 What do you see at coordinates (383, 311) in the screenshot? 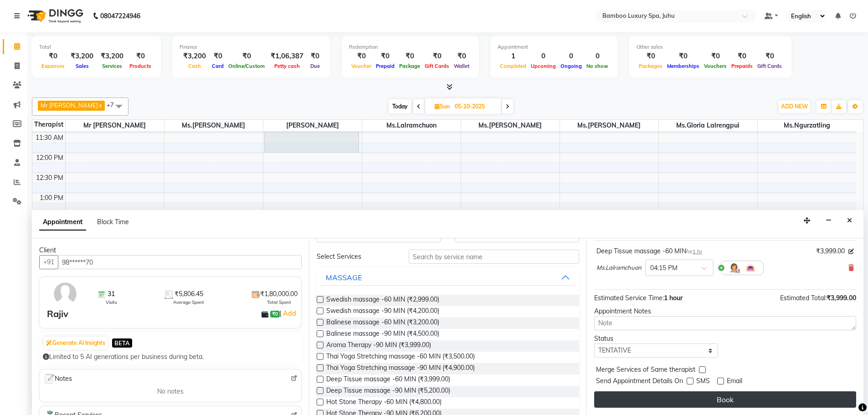
I see `span: Swedish massage -90 MIN (₹4,200.00)` at bounding box center [383, 311].